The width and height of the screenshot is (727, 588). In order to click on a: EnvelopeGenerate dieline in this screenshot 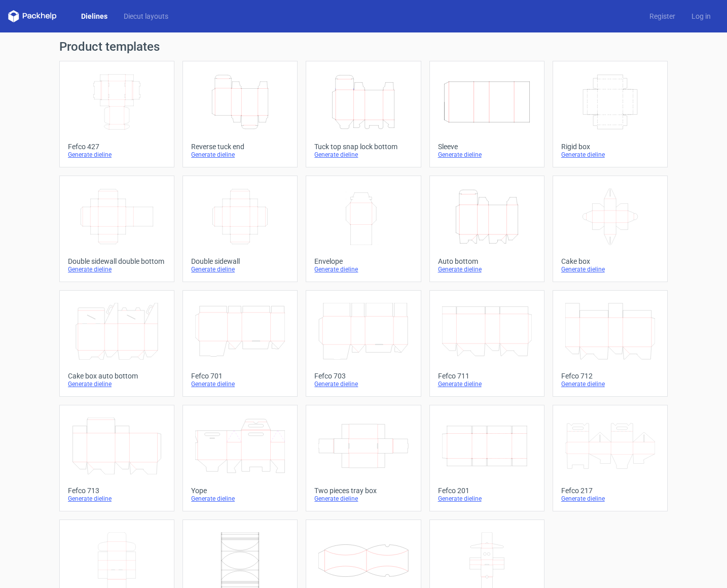, I will do `click(364, 229)`.